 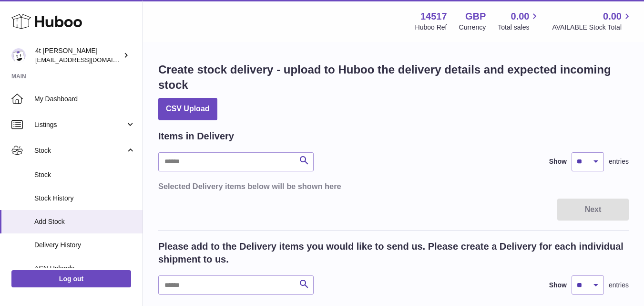 I want to click on span: AVAILABLE Stock Total, so click(x=592, y=27).